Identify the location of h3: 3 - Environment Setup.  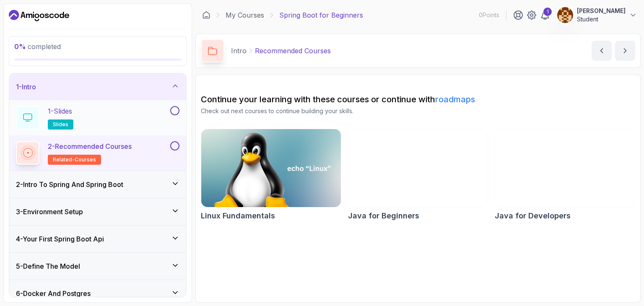
(50, 212).